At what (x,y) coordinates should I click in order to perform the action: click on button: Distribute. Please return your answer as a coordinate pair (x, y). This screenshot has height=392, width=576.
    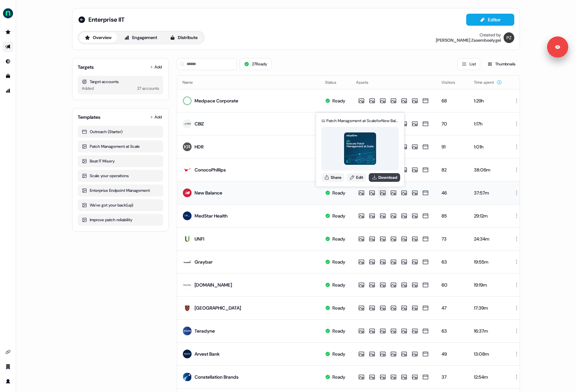
    Looking at the image, I should click on (183, 38).